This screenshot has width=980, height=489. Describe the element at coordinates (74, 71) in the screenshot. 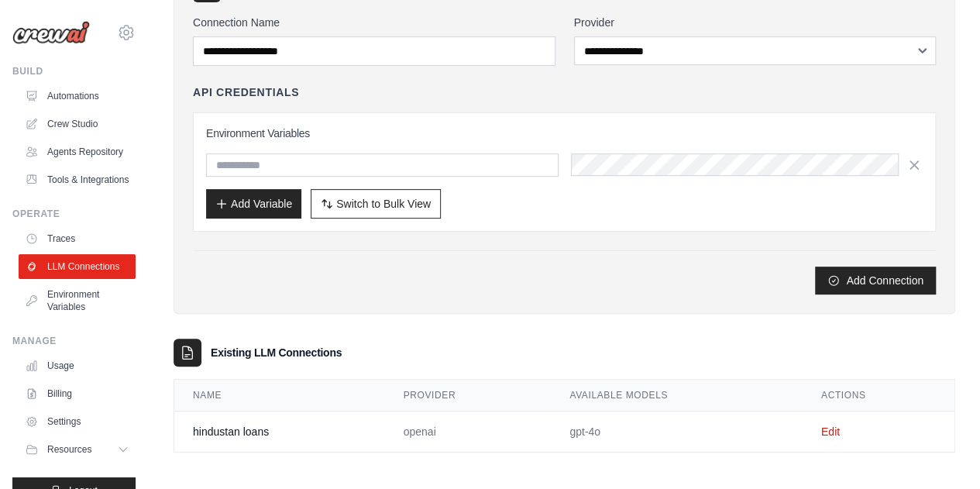

I see `div: Build` at that location.